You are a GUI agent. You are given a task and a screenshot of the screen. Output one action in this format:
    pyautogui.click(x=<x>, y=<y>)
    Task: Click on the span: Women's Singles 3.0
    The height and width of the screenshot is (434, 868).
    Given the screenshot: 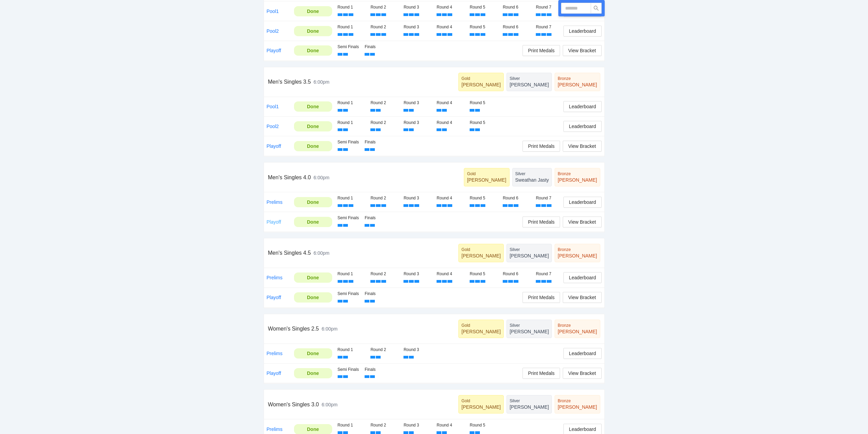 What is the action you would take?
    pyautogui.click(x=294, y=404)
    